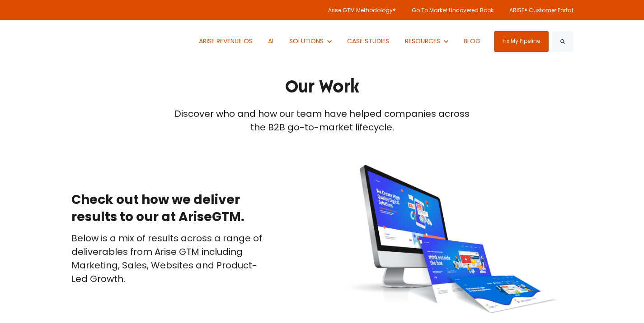  I want to click on a: Fix My Pipeline, so click(521, 42).